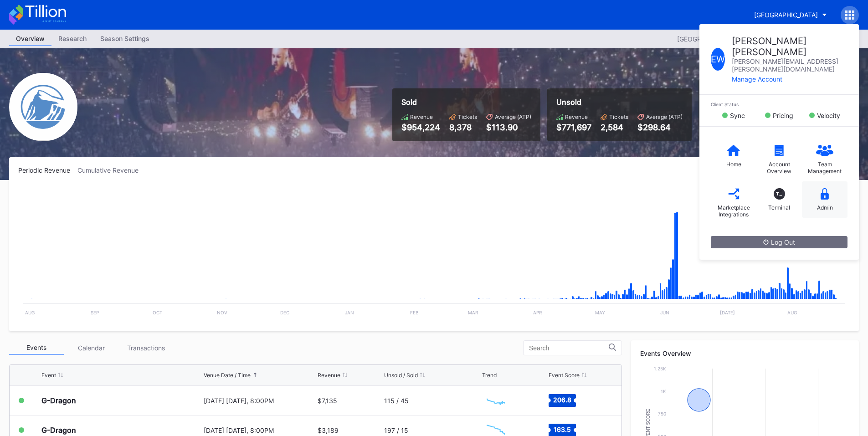 This screenshot has height=436, width=868. Describe the element at coordinates (350, 312) in the screenshot. I see `text: Jan` at that location.